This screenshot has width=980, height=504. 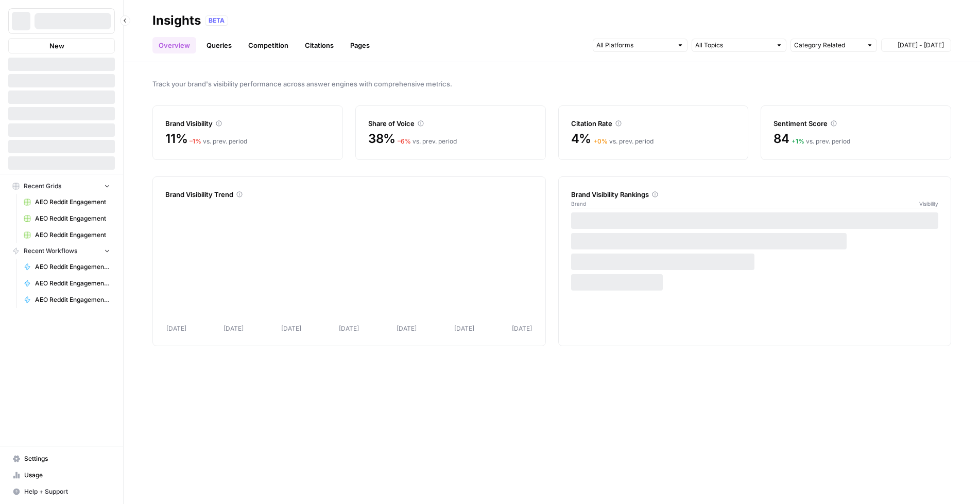 I want to click on span: 4%, so click(x=581, y=139).